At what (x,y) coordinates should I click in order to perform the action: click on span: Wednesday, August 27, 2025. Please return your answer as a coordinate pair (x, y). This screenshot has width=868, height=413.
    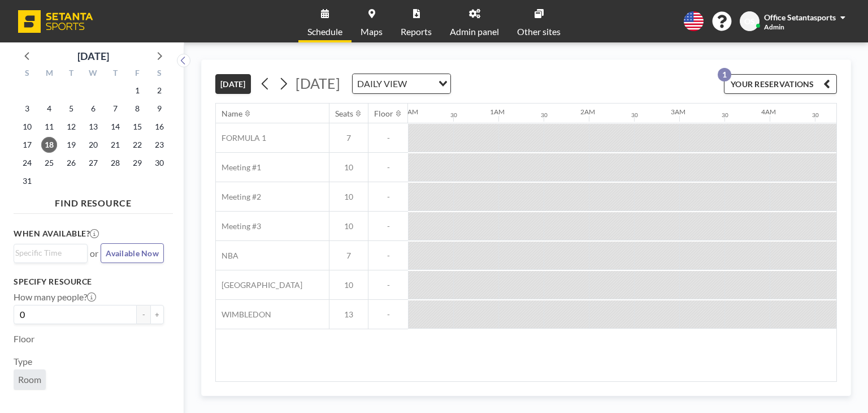
    Looking at the image, I should click on (93, 163).